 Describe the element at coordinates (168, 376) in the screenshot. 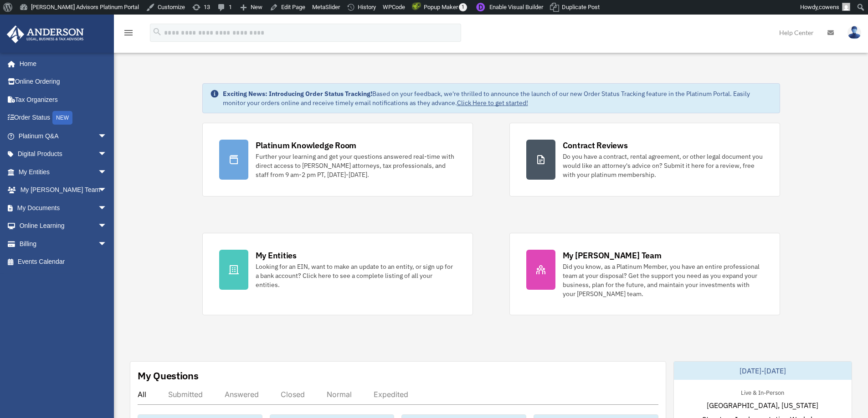

I see `div: My Questions` at that location.